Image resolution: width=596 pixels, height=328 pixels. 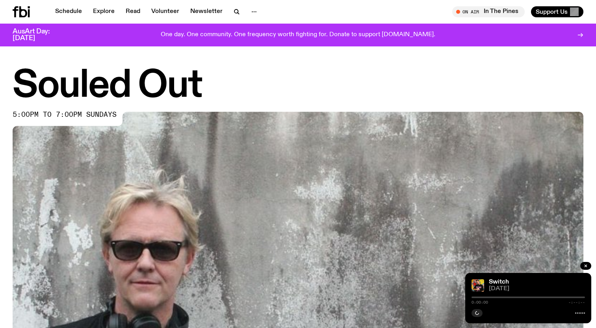 I want to click on a: Volunteer, so click(x=165, y=12).